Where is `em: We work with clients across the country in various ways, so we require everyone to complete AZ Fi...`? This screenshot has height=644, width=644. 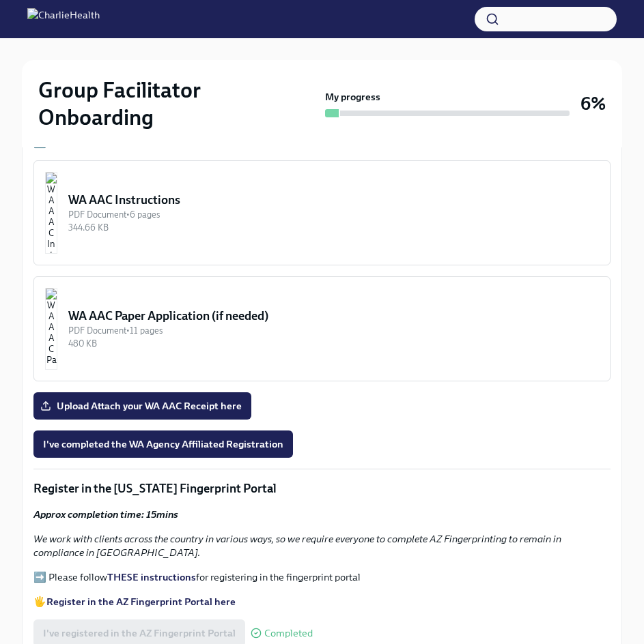 em: We work with clients across the country in various ways, so we require everyone to complete AZ Fi... is located at coordinates (297, 546).